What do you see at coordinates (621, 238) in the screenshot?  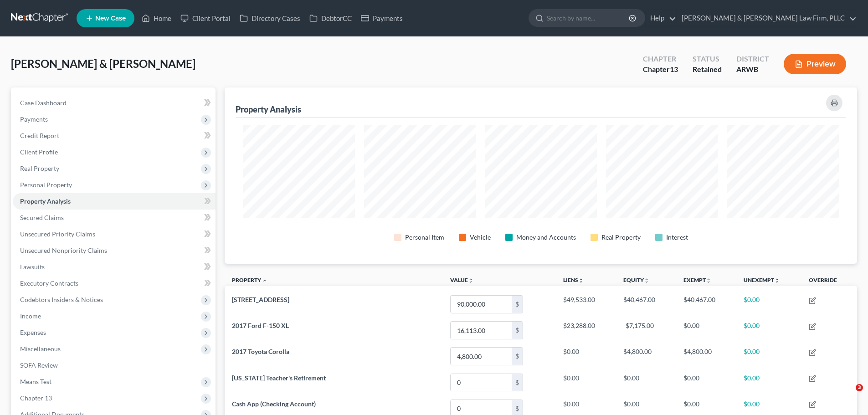 I see `div: Real Property` at bounding box center [621, 238].